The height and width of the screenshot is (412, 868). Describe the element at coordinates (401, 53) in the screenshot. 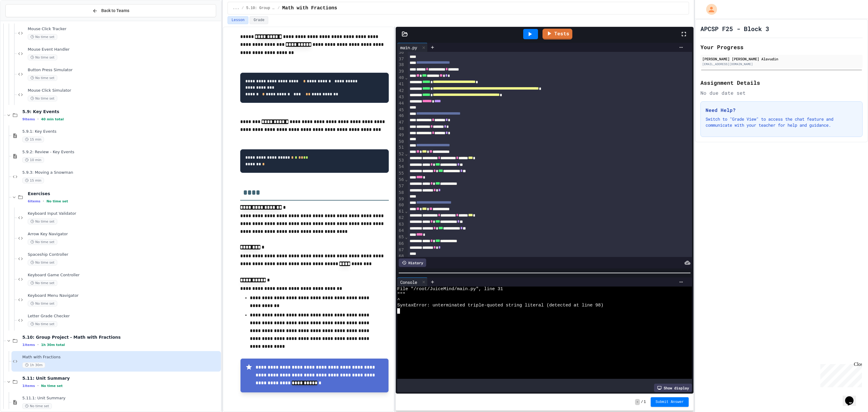

I see `div: 36` at that location.